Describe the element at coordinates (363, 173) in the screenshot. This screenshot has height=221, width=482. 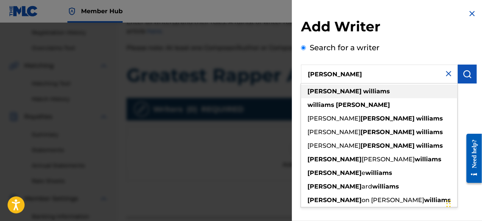
I see `span: e` at that location.